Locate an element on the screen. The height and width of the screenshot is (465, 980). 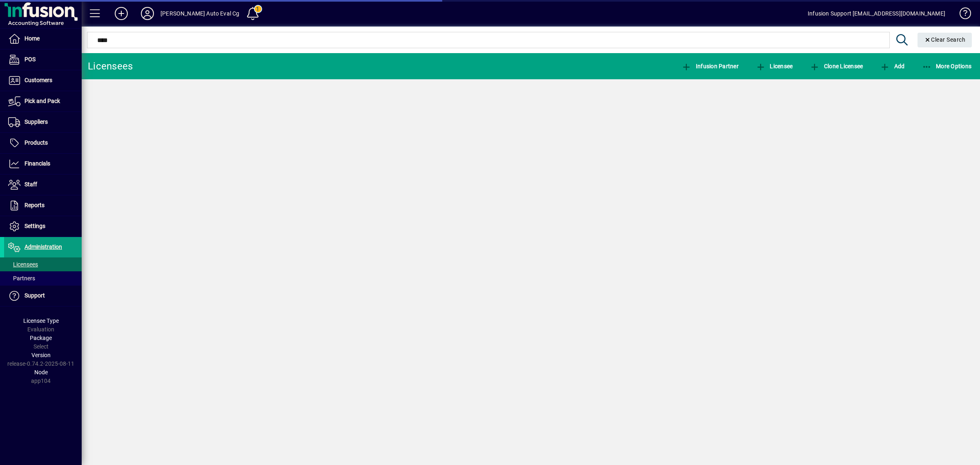
span: Settings is located at coordinates (34, 226).